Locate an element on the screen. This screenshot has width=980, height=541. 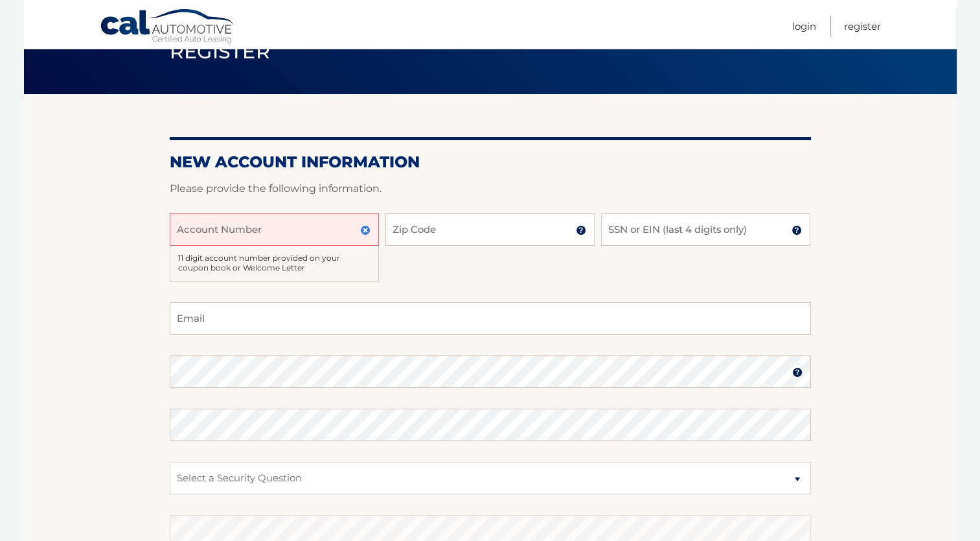
span: Register is located at coordinates (221, 51).